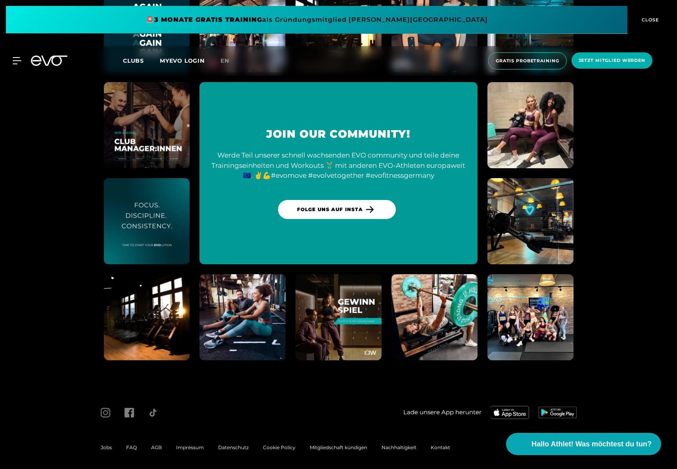 This screenshot has width=677, height=469. Describe the element at coordinates (440, 447) in the screenshot. I see `a: Kontakt` at that location.